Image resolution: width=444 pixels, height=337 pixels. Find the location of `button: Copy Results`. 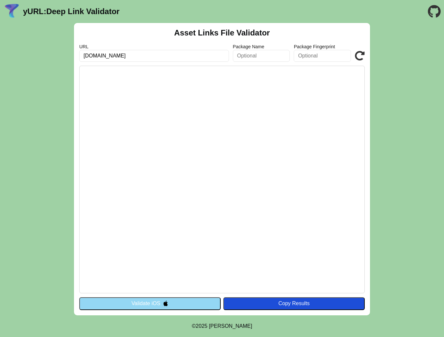

button: Copy Results is located at coordinates (294, 304).